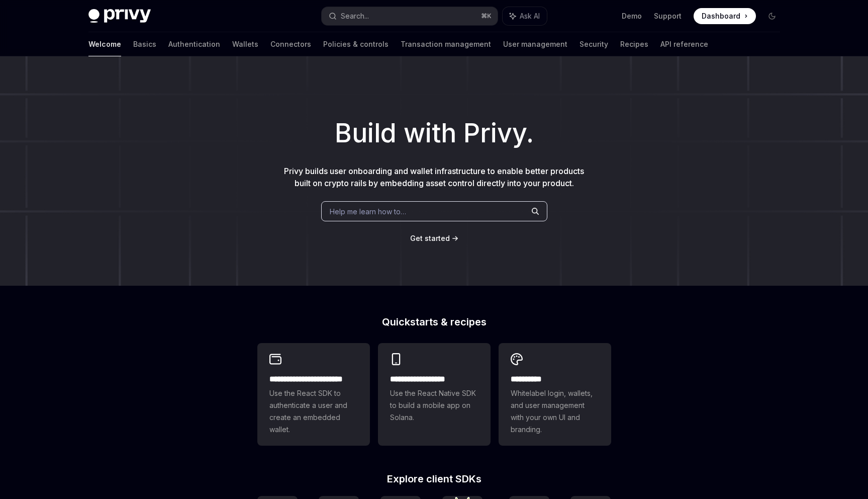 The image size is (868, 499). I want to click on a: Demo, so click(631, 16).